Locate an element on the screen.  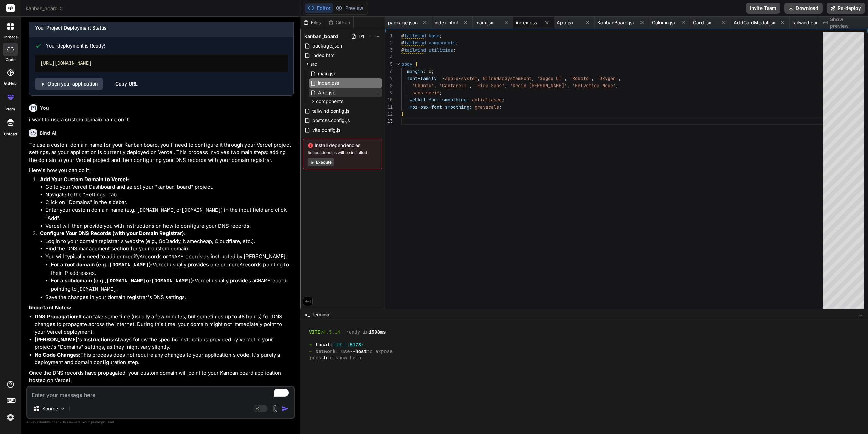
li: Find the DNS management section for your custom domain. is located at coordinates (169, 248).